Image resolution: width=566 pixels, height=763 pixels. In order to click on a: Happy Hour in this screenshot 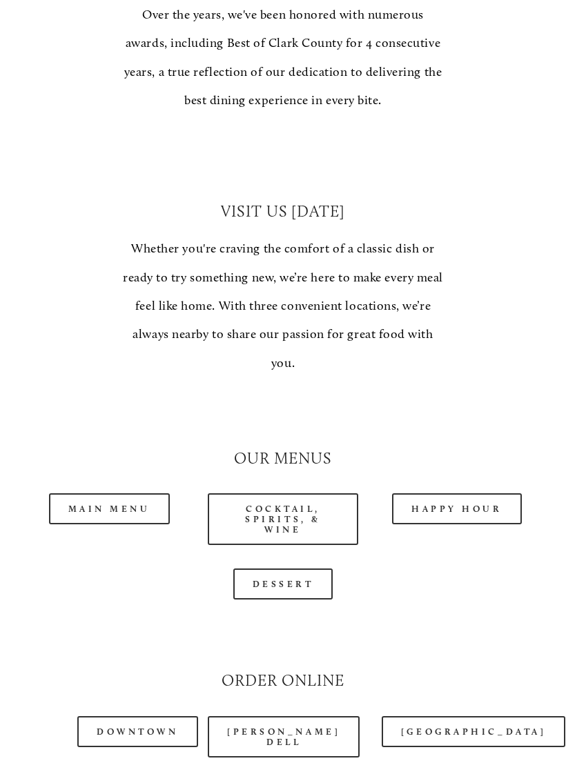, I will do `click(457, 509)`.